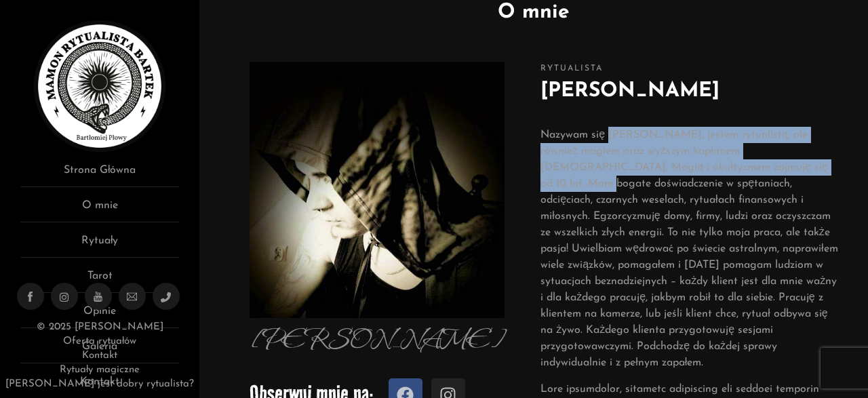  What do you see at coordinates (99, 87) in the screenshot?
I see `img: Rytualista Bartek` at bounding box center [99, 87].